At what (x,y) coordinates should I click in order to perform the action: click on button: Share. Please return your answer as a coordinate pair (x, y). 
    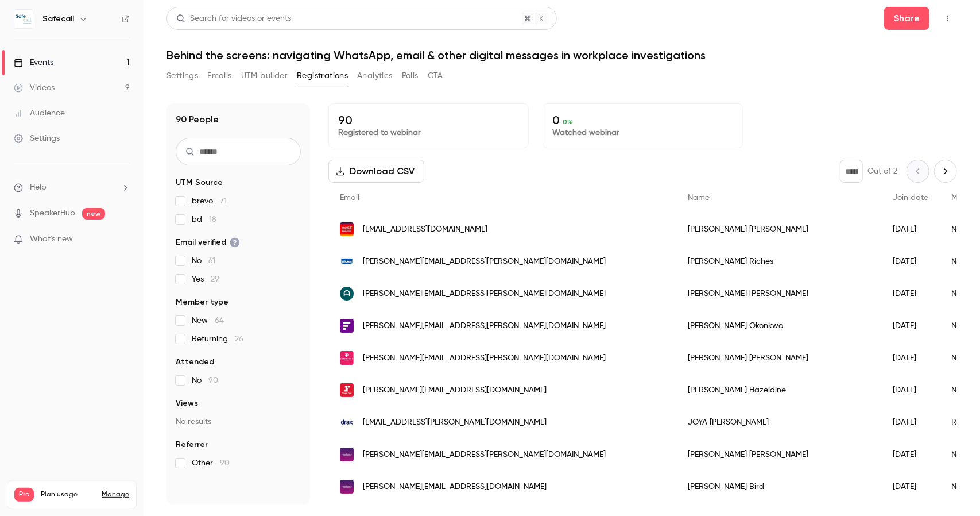
    Looking at the image, I should click on (907, 19).